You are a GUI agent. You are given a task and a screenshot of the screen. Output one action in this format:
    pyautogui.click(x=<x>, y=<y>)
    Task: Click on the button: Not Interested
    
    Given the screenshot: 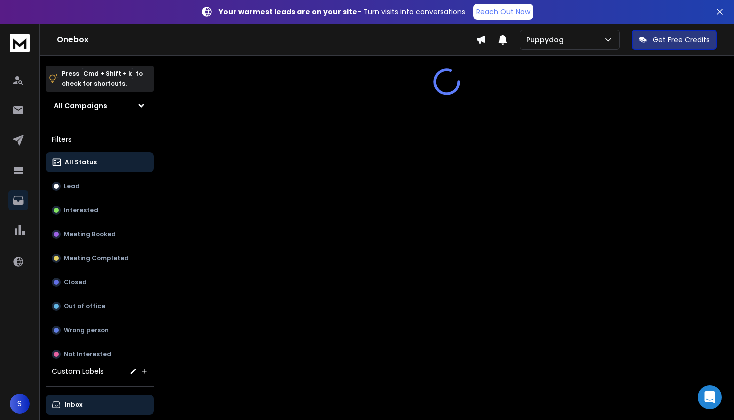 What is the action you would take?
    pyautogui.click(x=100, y=354)
    